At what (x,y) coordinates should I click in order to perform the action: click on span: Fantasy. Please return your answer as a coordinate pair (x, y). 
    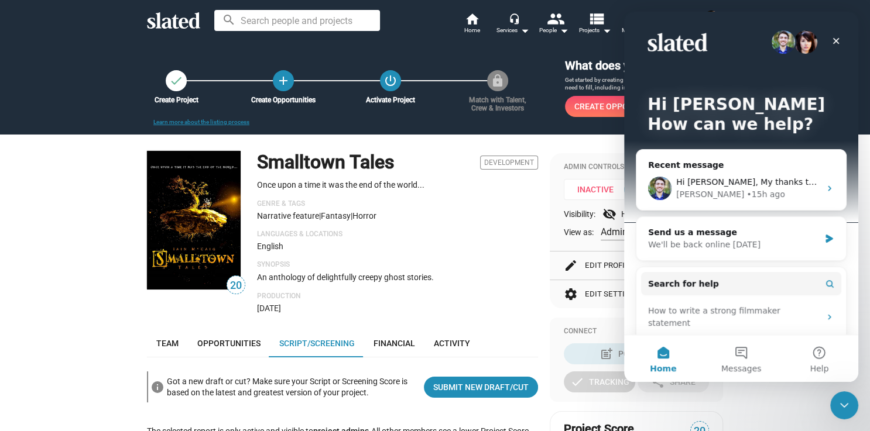
    Looking at the image, I should click on (335, 216).